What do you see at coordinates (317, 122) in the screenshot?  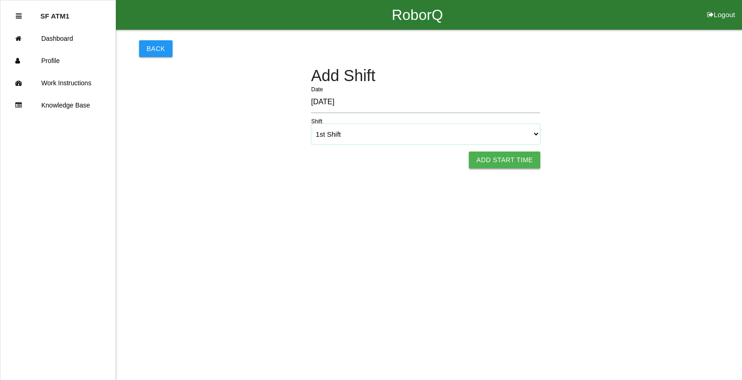 I see `label: Shift` at bounding box center [317, 122].